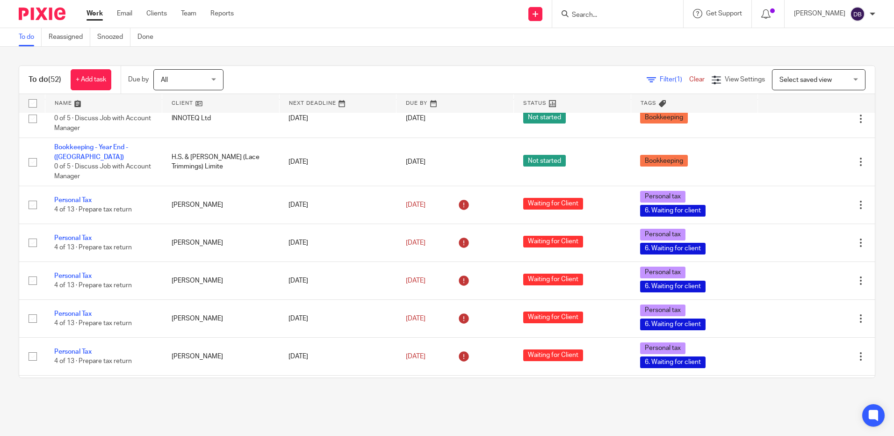 The width and height of the screenshot is (894, 436). Describe the element at coordinates (805, 80) in the screenshot. I see `span: Select saved view` at that location.